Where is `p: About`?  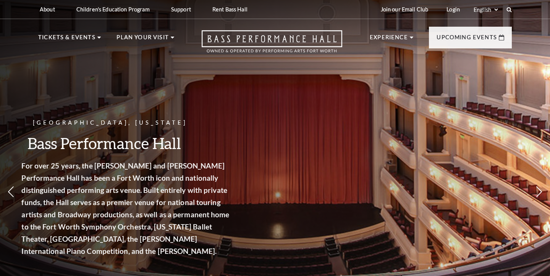
p: About is located at coordinates (47, 9).